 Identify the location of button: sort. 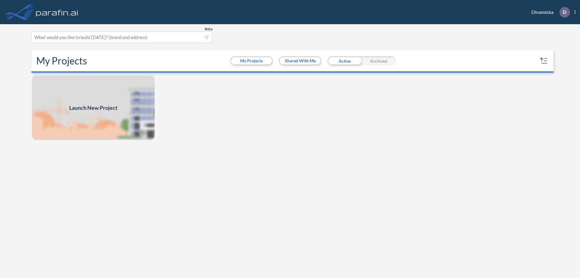
(544, 61).